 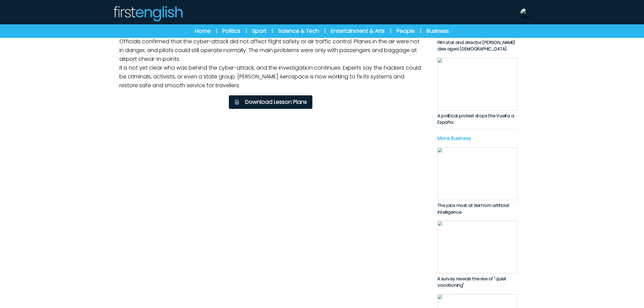 I want to click on a: Business, so click(x=438, y=31).